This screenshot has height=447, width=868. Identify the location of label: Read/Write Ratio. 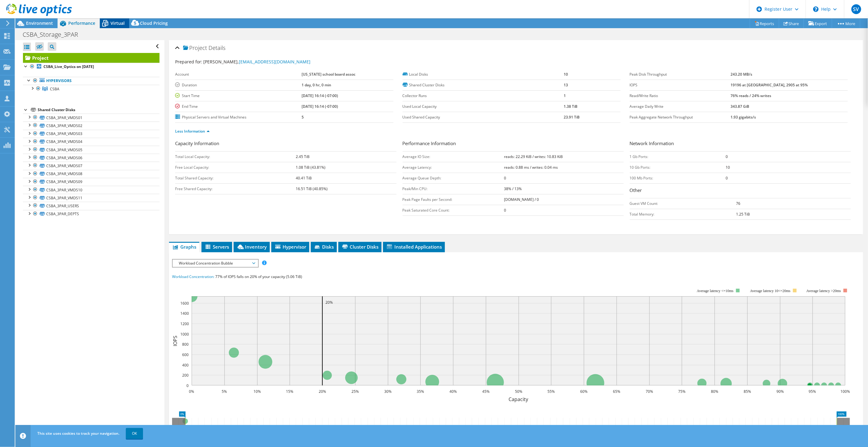
(680, 96).